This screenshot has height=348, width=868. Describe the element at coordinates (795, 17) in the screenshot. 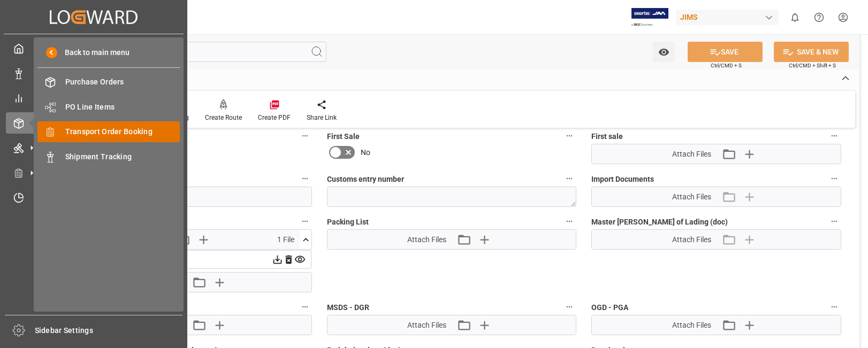

I see `button: show 0 new notifications` at that location.